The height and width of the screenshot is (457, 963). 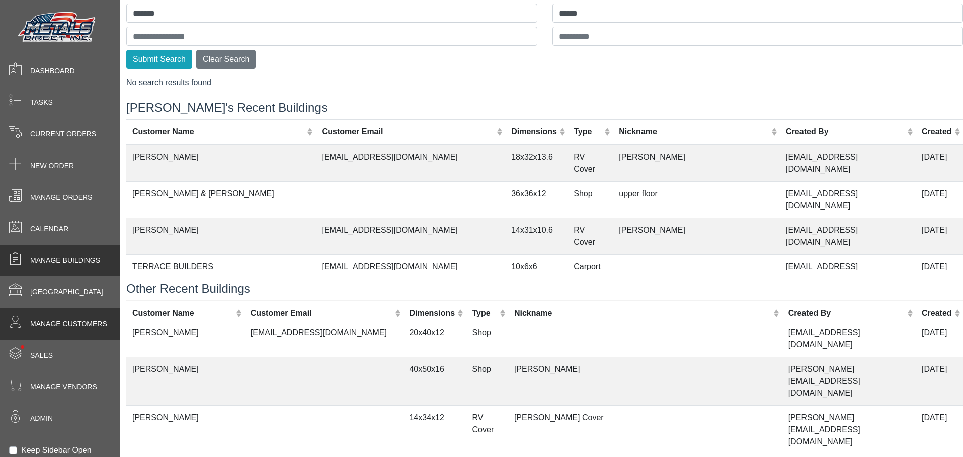 I want to click on span: Admin, so click(x=41, y=418).